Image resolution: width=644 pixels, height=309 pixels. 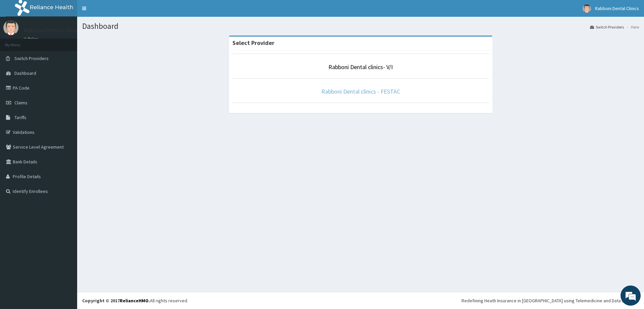 What do you see at coordinates (360, 300) in the screenshot?
I see `footer: All rights reserved.` at bounding box center [360, 300].